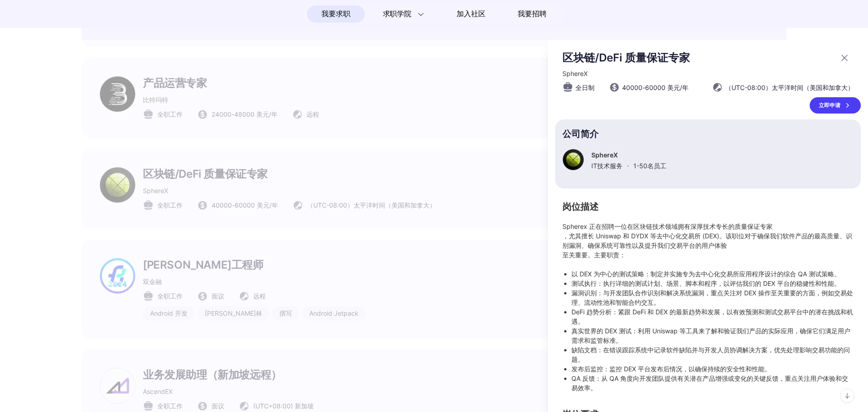  Describe the element at coordinates (789, 88) in the screenshot. I see `font: （UTC-08:00）太平洋时间（美国和加拿大）` at that location.